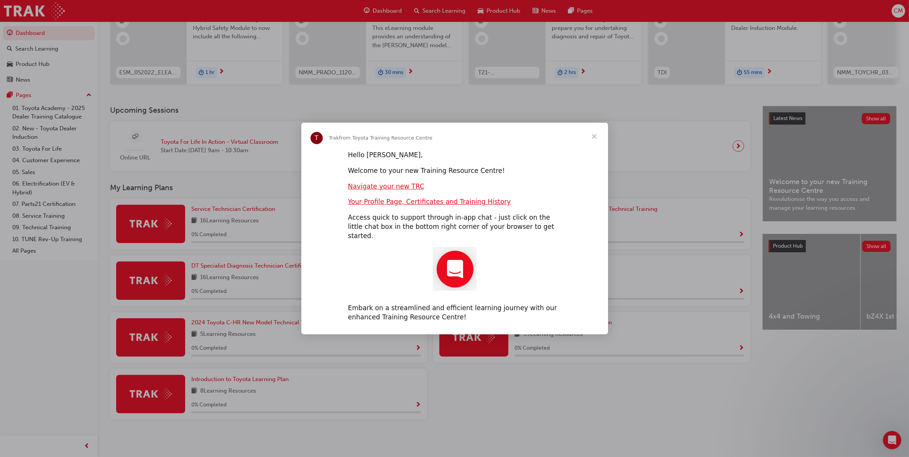 The image size is (909, 457). What do you see at coordinates (334, 138) in the screenshot?
I see `span: Trak` at bounding box center [334, 138].